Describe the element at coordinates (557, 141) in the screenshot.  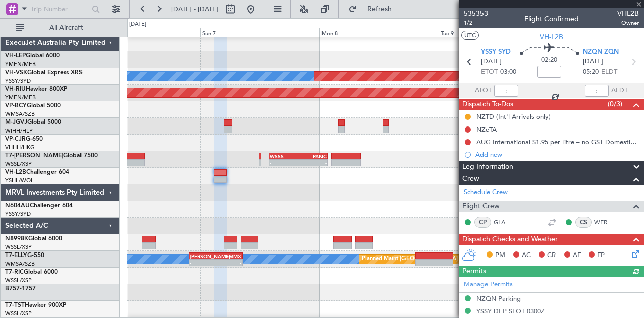
I see `div: AUG International $1.95 per litre – no GST Domestic $2.10 per litre plus GST` at that location.